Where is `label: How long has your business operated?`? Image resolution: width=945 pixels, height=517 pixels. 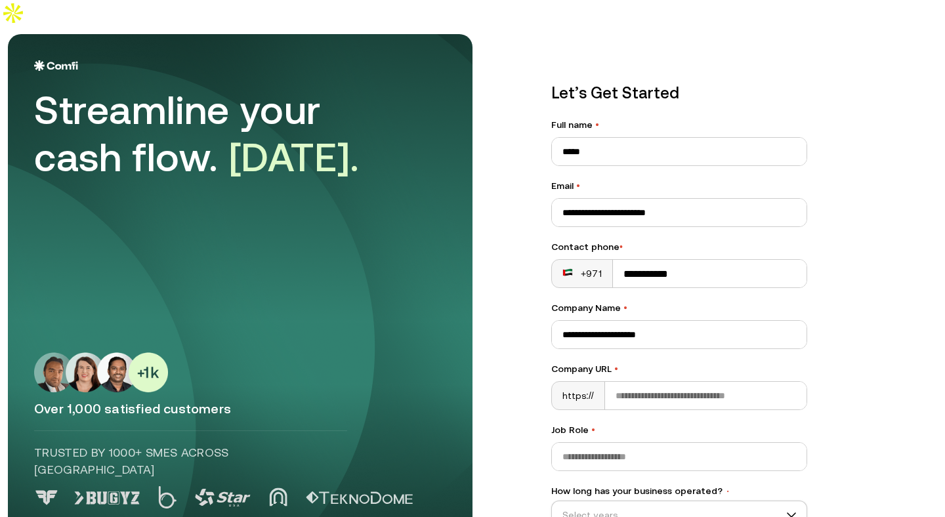
label: How long has your business operated? is located at coordinates (679, 491).